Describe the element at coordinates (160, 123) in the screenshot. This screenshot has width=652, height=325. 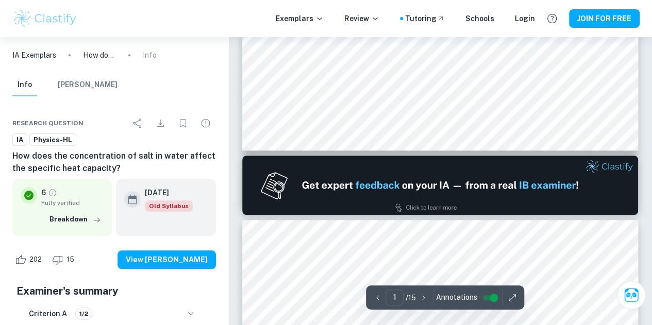
I see `div: Download` at that location.